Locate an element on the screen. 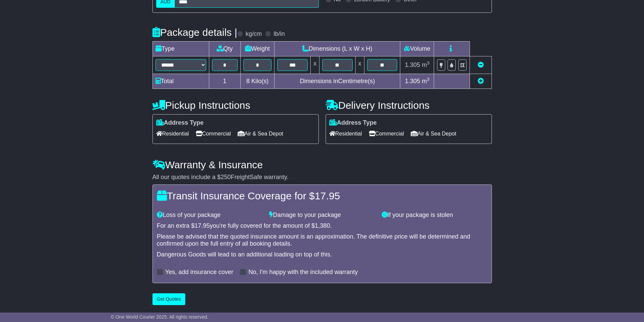 The height and width of the screenshot is (322, 644). h4: Delivery Instructions is located at coordinates (409, 105).